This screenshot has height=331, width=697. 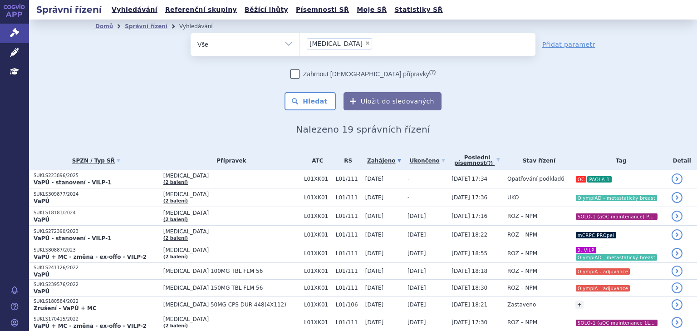 What do you see at coordinates (73, 183) in the screenshot?
I see `strong: VaPÚ - stanovení - VILP-1` at bounding box center [73, 183].